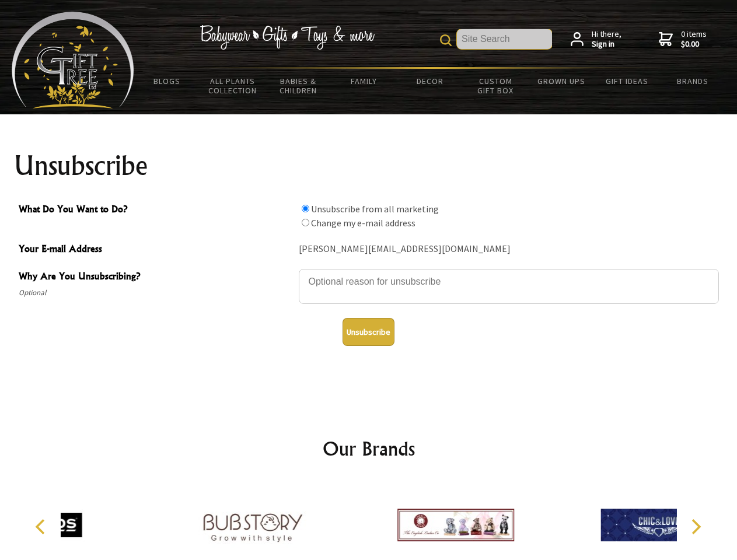 The height and width of the screenshot is (560, 737). What do you see at coordinates (694, 39) in the screenshot?
I see `span: 0 items` at bounding box center [694, 39].